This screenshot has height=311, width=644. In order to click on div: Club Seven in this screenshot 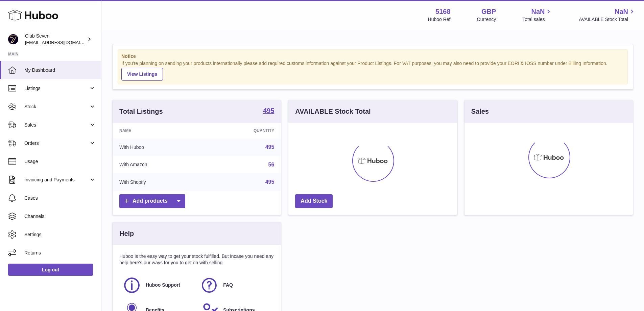, I will do `click(56, 39)`.